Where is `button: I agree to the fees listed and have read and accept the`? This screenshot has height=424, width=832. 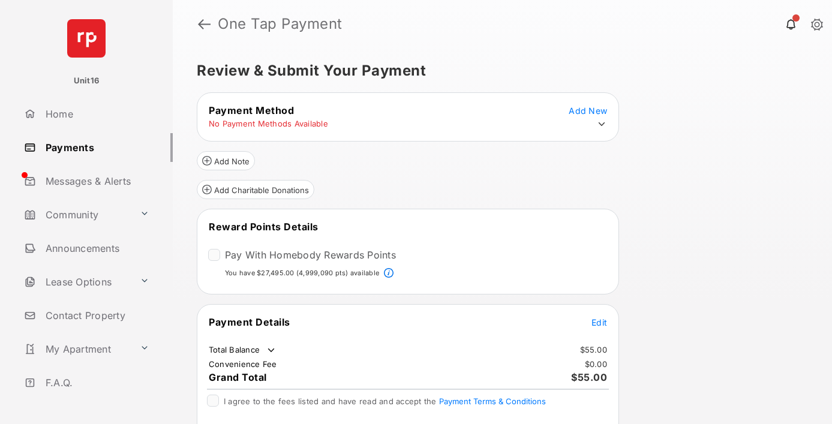 button: I agree to the fees listed and have read and accept the is located at coordinates (492, 401).